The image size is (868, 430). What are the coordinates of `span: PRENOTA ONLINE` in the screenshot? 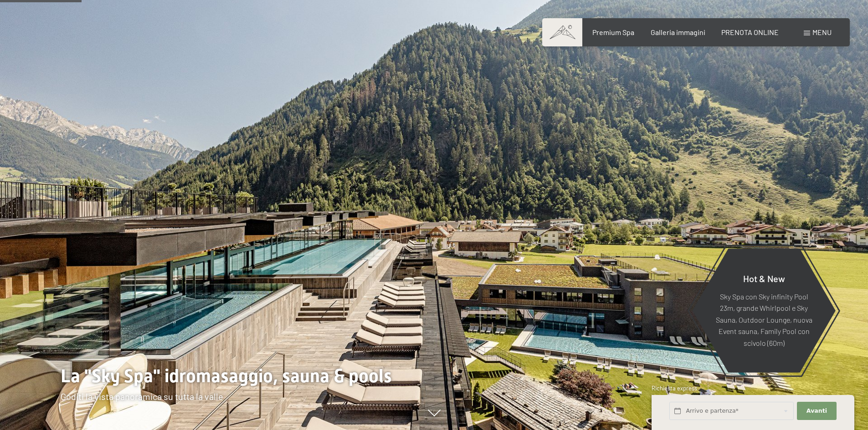 It's located at (750, 32).